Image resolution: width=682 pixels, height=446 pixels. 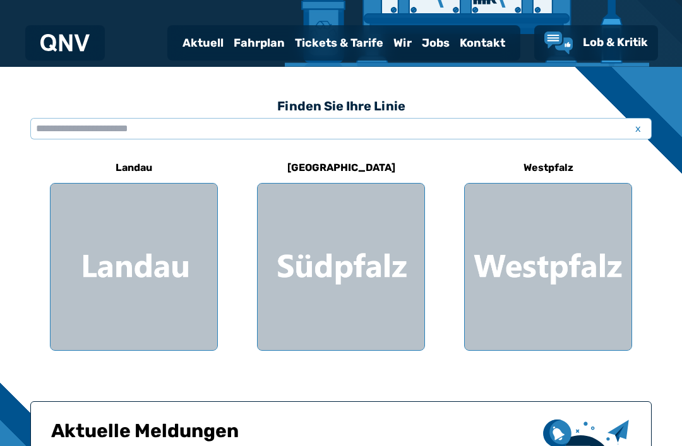 I want to click on a: QNV Logo, so click(x=65, y=43).